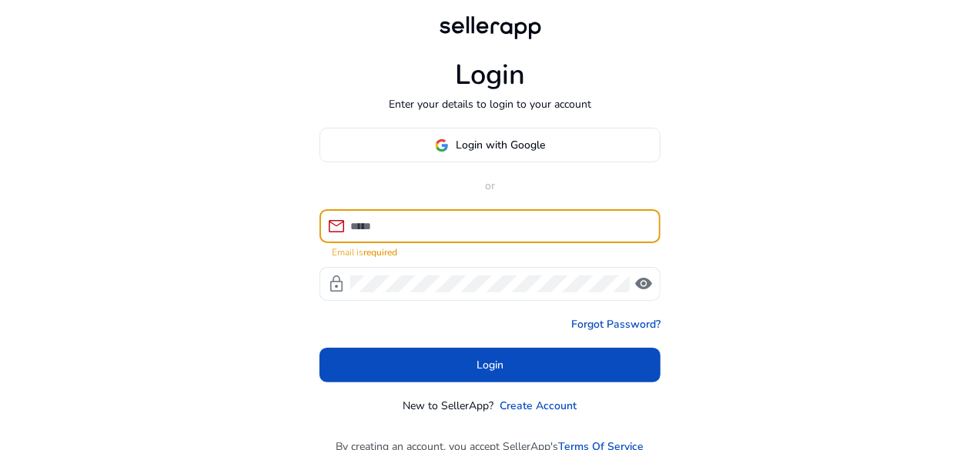  Describe the element at coordinates (490, 185) in the screenshot. I see `p: or` at that location.